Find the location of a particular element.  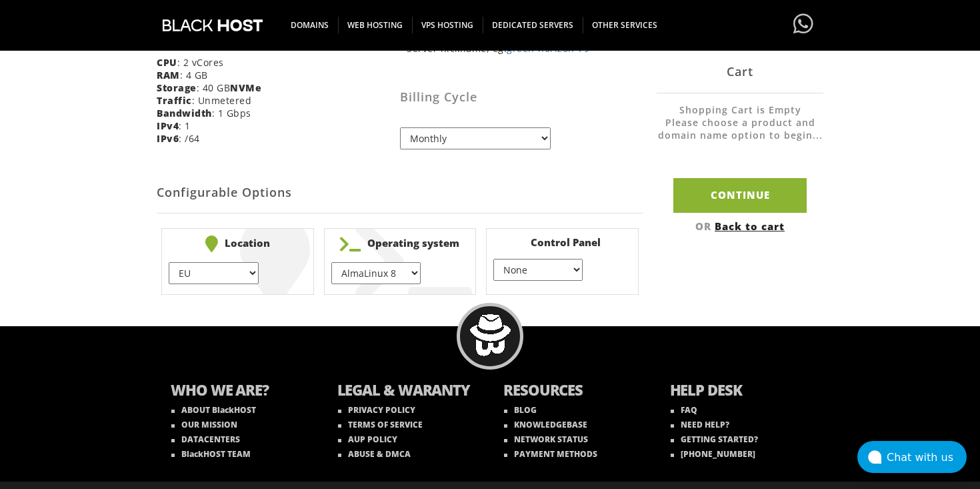

a: AUP POLICY is located at coordinates (368, 439).